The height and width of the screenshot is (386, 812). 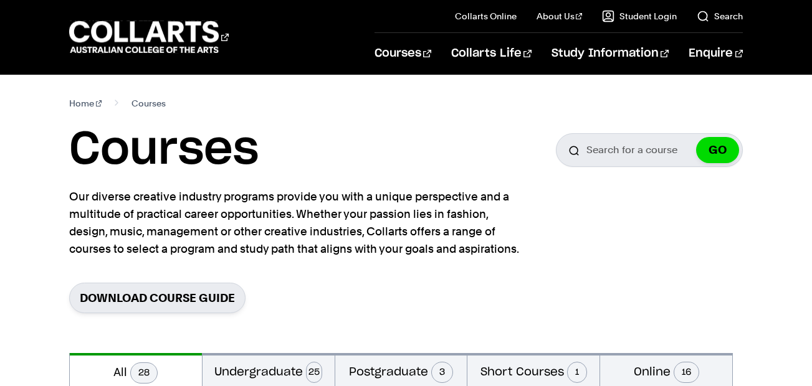 I want to click on a: Collarts Life, so click(x=491, y=54).